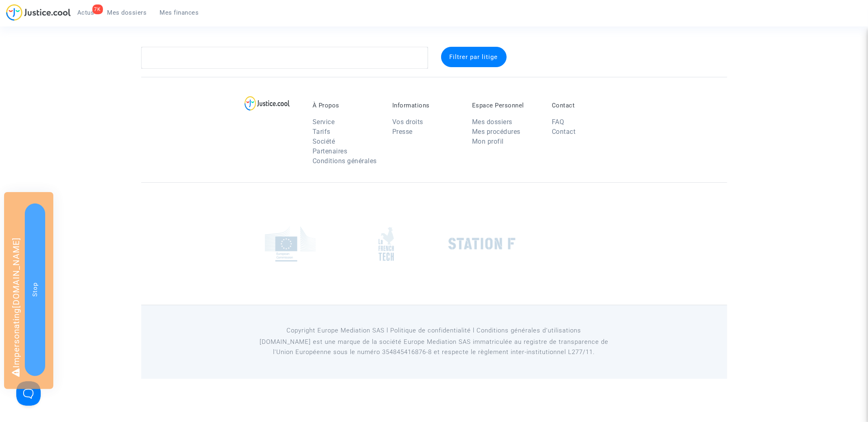 Image resolution: width=868 pixels, height=422 pixels. I want to click on p: Informations, so click(426, 105).